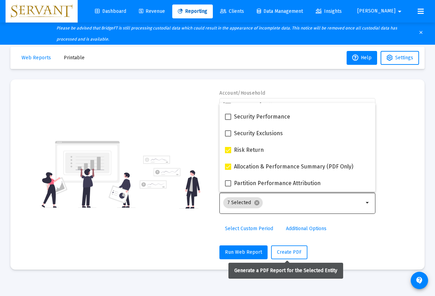 The image size is (435, 296). I want to click on a: Insights, so click(328, 11).